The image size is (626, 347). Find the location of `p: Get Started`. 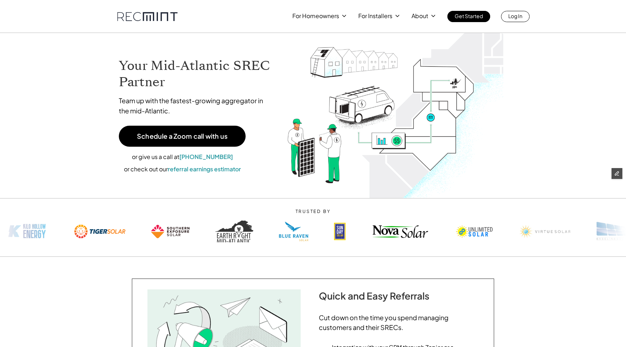

p: Get Started is located at coordinates (469, 16).